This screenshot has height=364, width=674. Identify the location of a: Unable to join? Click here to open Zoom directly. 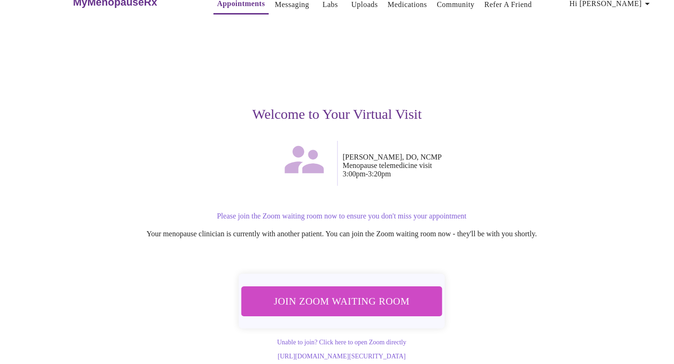
(342, 342).